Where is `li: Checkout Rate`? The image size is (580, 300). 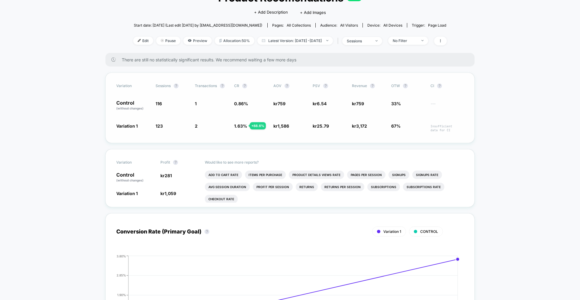
li: Checkout Rate is located at coordinates (221, 199).